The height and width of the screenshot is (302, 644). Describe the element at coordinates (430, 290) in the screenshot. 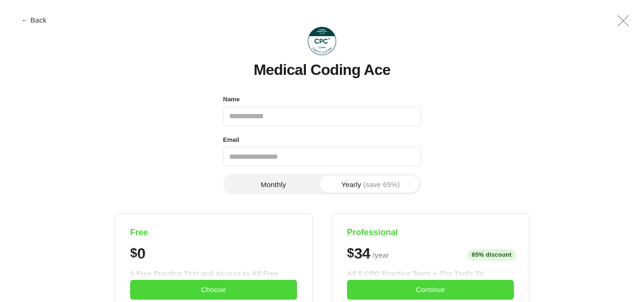

I see `button: Continue` at that location.